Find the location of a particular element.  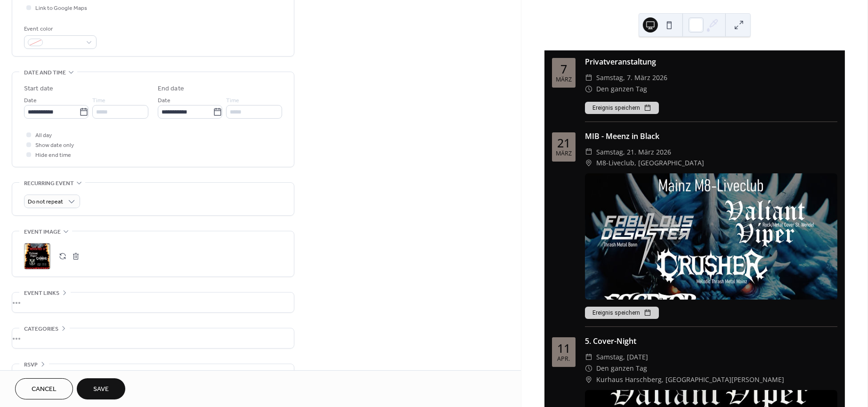

span: Do not repeat is located at coordinates (45, 202).